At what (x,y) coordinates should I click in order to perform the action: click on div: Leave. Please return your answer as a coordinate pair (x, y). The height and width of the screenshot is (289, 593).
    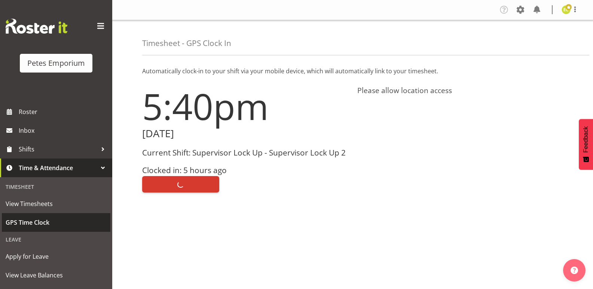
    Looking at the image, I should click on (56, 239).